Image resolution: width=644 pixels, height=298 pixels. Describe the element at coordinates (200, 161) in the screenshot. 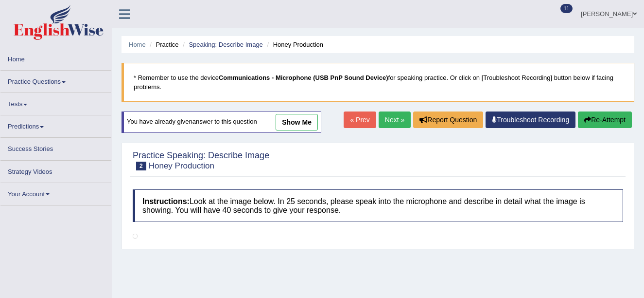

I see `h2: Practice Speaking: Describe Image` at that location.